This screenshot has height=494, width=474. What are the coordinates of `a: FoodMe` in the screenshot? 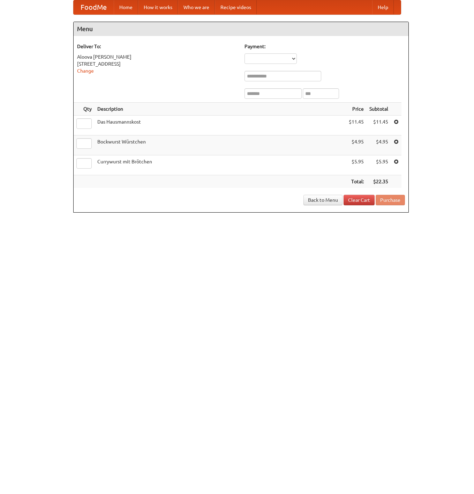 It's located at (94, 7).